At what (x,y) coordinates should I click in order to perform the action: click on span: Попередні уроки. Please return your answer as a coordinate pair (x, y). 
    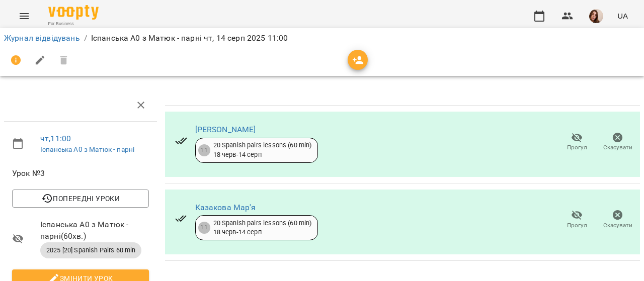
    Looking at the image, I should click on (81, 199).